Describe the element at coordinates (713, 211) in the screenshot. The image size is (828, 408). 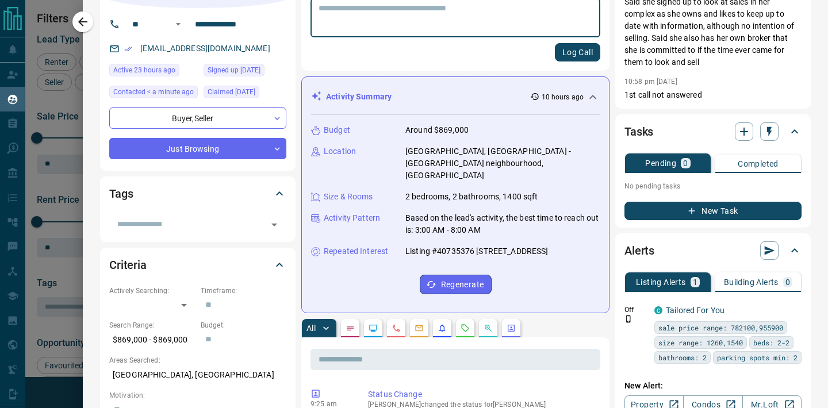
I see `button: New Task` at that location.